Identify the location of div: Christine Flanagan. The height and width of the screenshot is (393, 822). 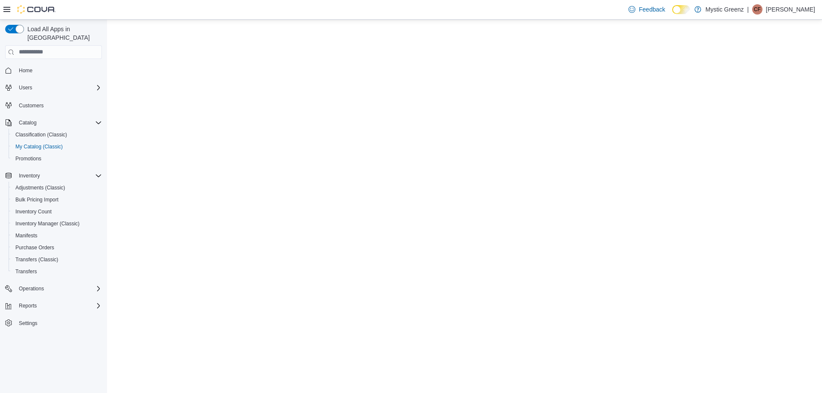
(757, 9).